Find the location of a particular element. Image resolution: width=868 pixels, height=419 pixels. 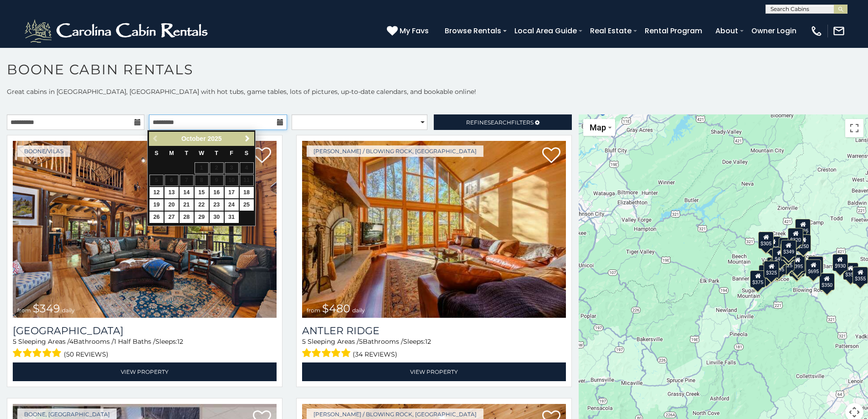

span: Monday is located at coordinates (171, 153).